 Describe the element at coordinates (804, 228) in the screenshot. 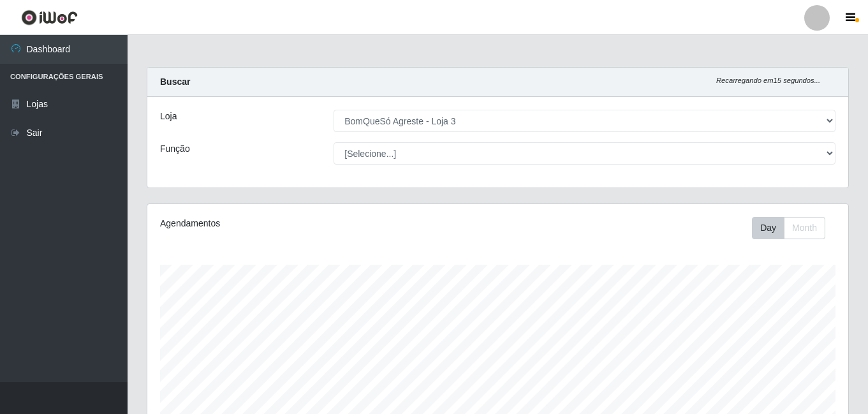

I see `button: Month` at that location.